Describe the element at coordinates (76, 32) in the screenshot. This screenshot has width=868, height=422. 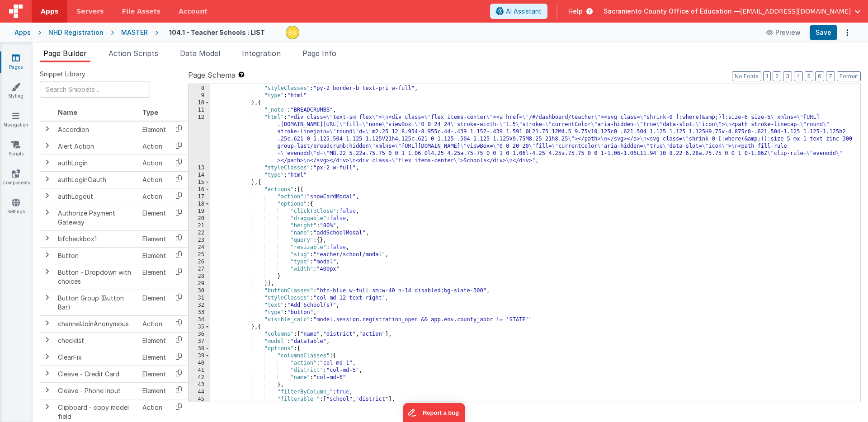
I see `div: NHD Registration` at that location.